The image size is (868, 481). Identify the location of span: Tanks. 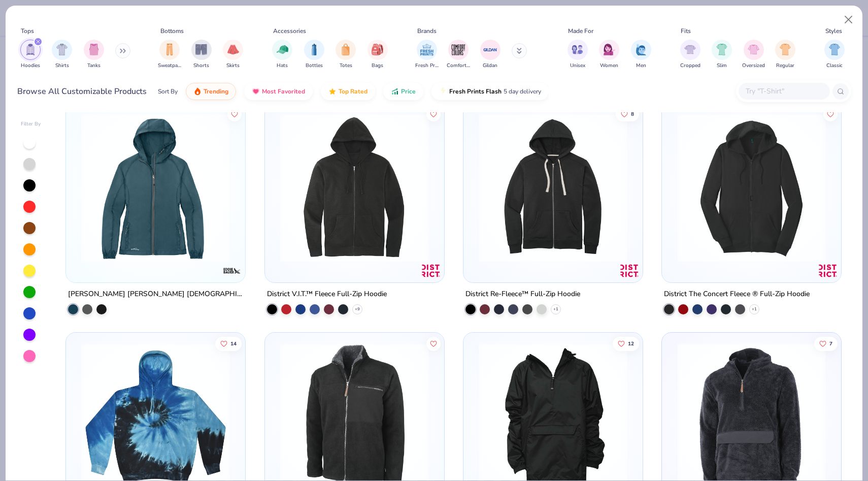
(94, 66).